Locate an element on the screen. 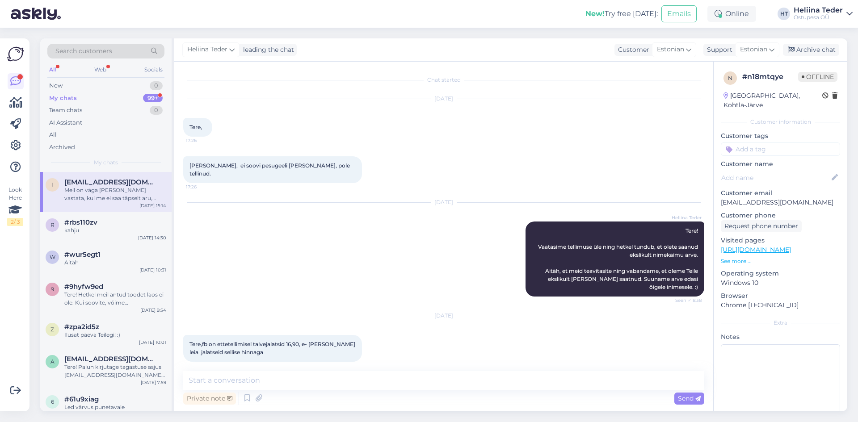  span: Seen ✓ 8:38 is located at coordinates (685, 300).